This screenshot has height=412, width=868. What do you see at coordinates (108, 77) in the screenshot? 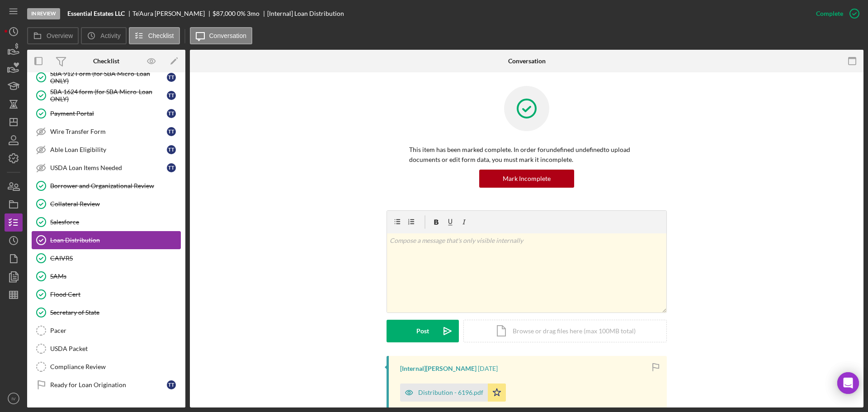
I see `div: SBA 912 Form (for SBA Micro-Loan ONLY)` at bounding box center [108, 77].